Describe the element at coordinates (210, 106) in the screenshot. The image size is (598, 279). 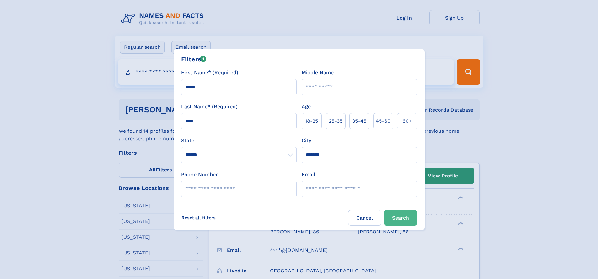
I see `label: Last Name* (Required)` at that location.